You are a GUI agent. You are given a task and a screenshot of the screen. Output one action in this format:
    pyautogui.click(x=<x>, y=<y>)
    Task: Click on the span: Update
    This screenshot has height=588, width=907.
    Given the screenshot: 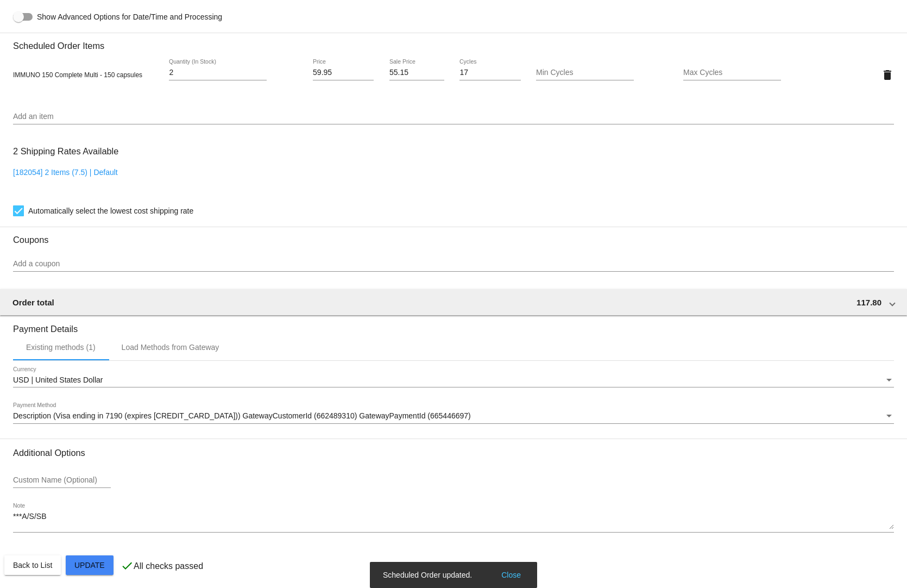 What is the action you would take?
    pyautogui.click(x=90, y=565)
    